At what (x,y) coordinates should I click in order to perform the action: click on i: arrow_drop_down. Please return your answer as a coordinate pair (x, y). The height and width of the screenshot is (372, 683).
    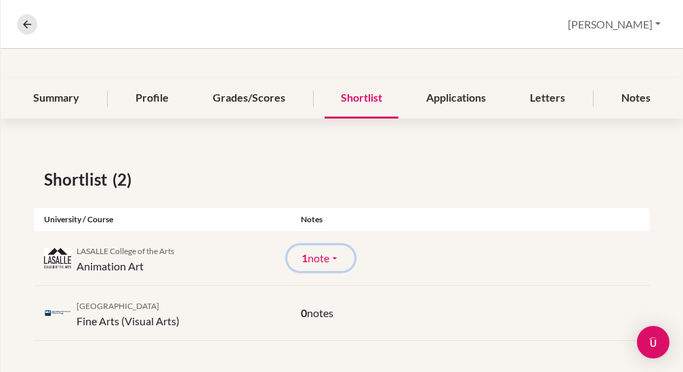
    Looking at the image, I should click on (335, 258).